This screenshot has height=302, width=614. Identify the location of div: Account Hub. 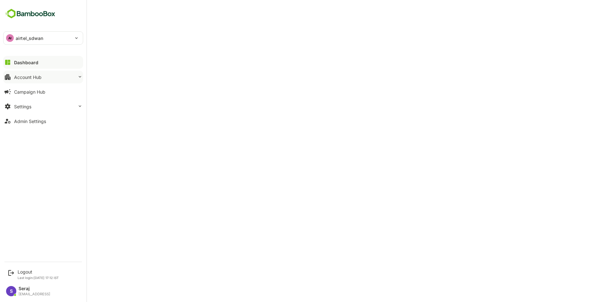
(28, 77).